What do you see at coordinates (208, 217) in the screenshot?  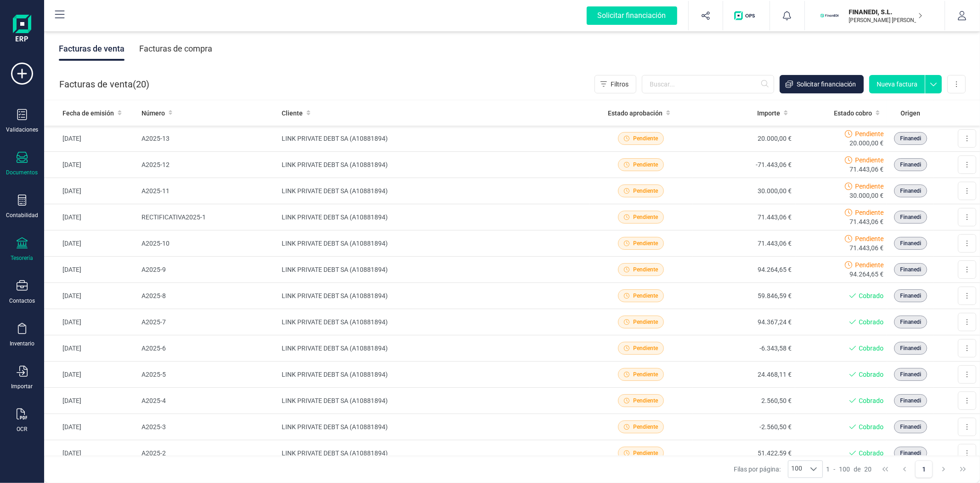 I see `td: RECTIFICATIVA2025-1` at bounding box center [208, 217].